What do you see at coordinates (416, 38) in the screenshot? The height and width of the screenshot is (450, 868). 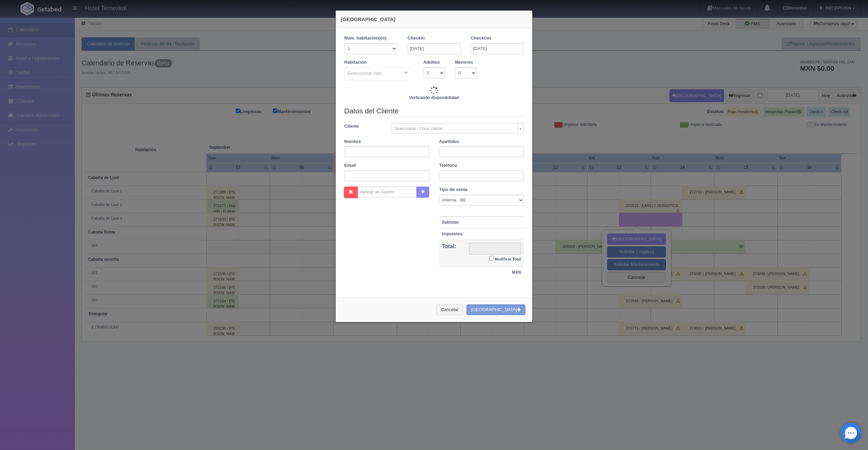 I see `label: Checkin` at bounding box center [416, 38].